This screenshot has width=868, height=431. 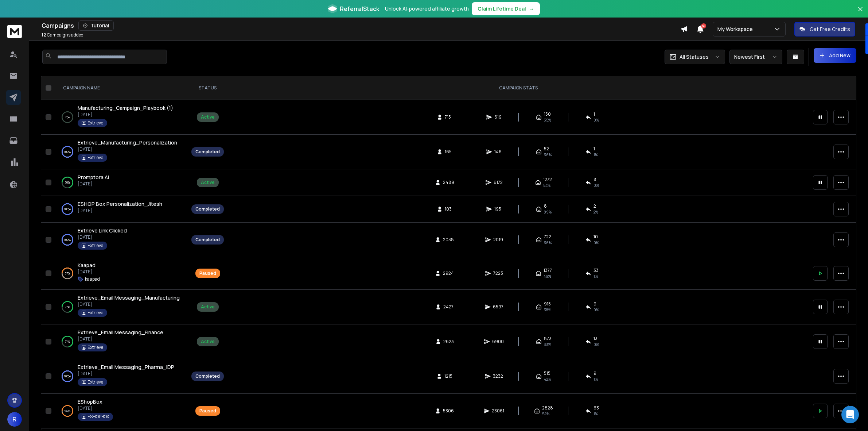 What do you see at coordinates (126, 367) in the screenshot?
I see `span: Extrieve_Email Messaging_Pharma_IDP` at bounding box center [126, 367].